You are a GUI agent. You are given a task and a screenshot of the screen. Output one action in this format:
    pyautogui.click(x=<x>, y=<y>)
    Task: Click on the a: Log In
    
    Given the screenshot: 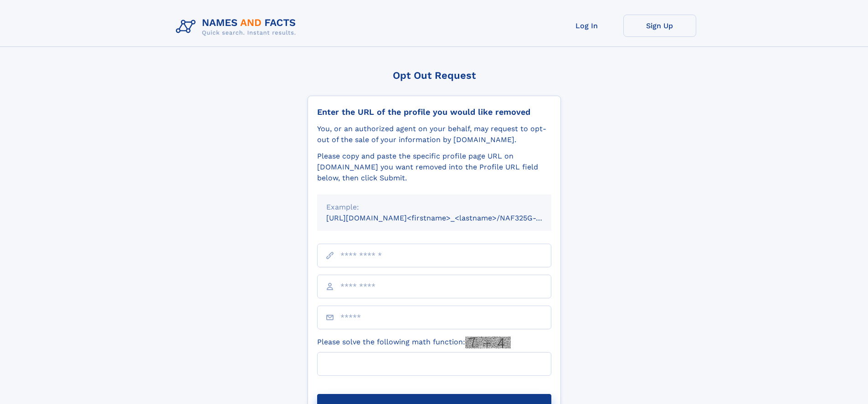 What is the action you would take?
    pyautogui.click(x=587, y=25)
    